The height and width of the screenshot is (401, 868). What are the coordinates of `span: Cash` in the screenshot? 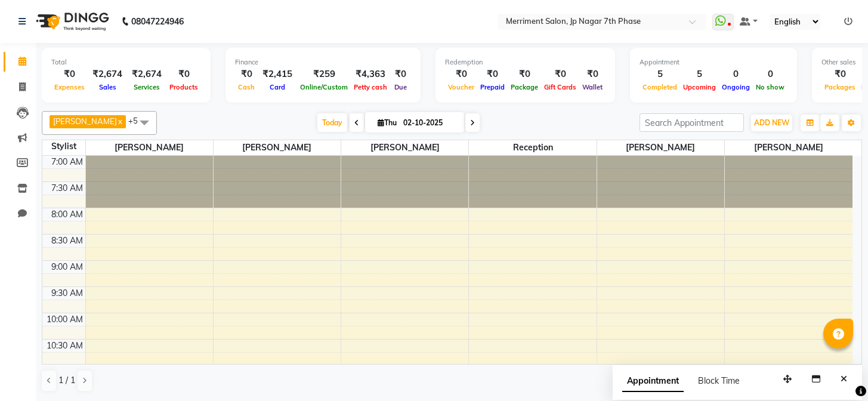 It's located at (247, 87).